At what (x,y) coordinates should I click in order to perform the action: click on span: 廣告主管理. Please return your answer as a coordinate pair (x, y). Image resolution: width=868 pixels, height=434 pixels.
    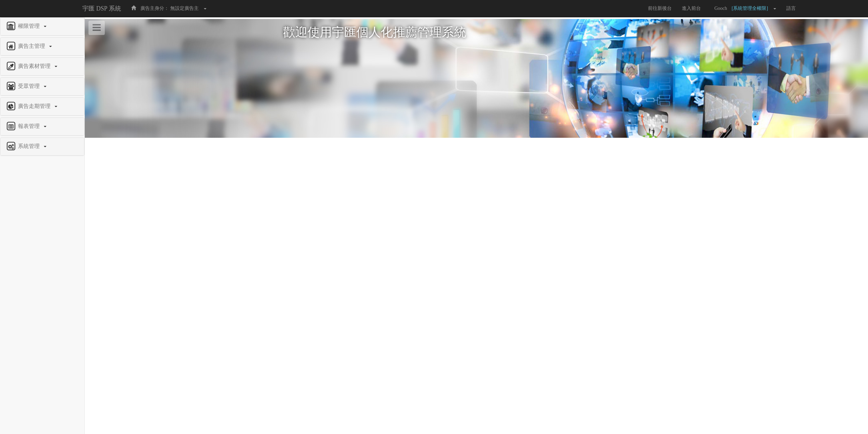
    Looking at the image, I should click on (32, 46).